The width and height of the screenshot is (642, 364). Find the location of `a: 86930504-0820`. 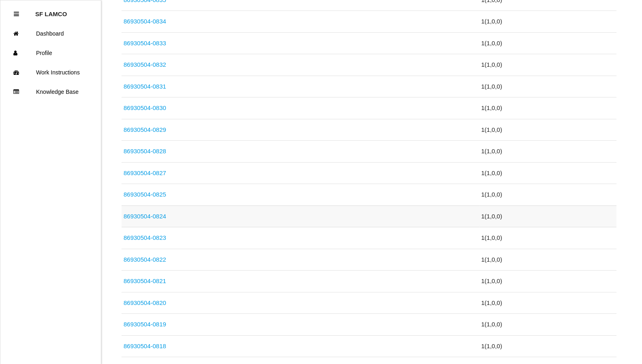

a: 86930504-0820 is located at coordinates (145, 303).